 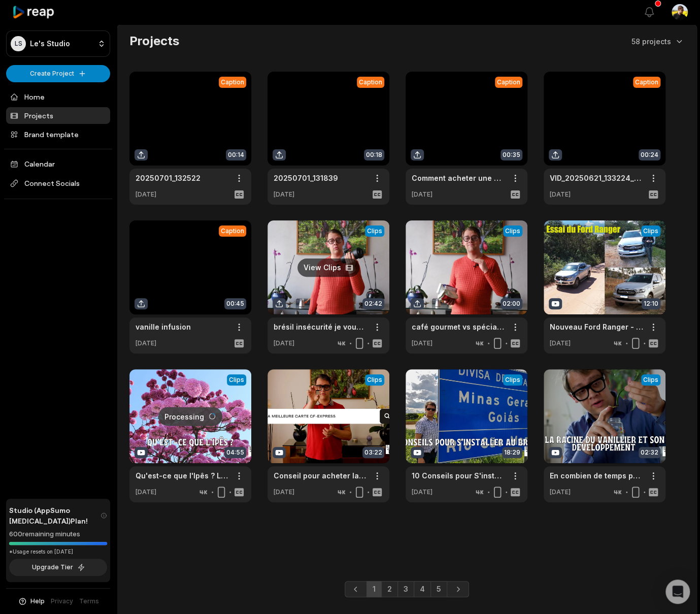 What do you see at coordinates (154, 41) in the screenshot?
I see `h2: Projects` at bounding box center [154, 41].